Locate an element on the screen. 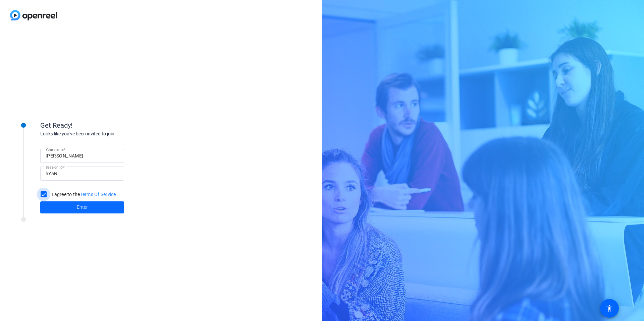  button: Enter is located at coordinates (82, 207).